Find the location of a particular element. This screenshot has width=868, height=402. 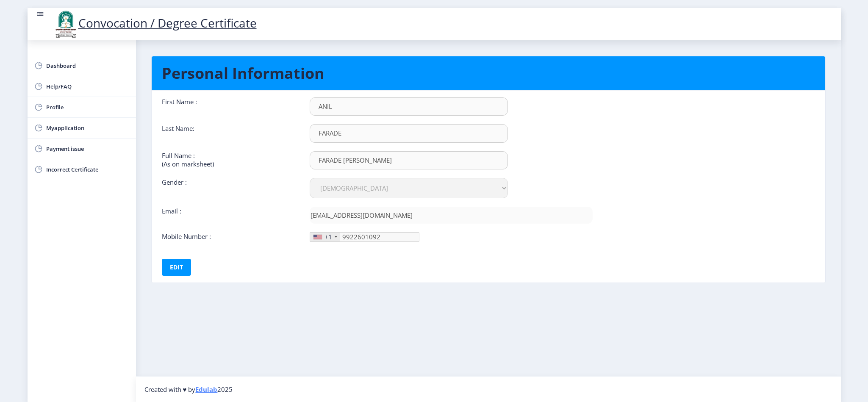

h1: Personal Information is located at coordinates (488, 73).